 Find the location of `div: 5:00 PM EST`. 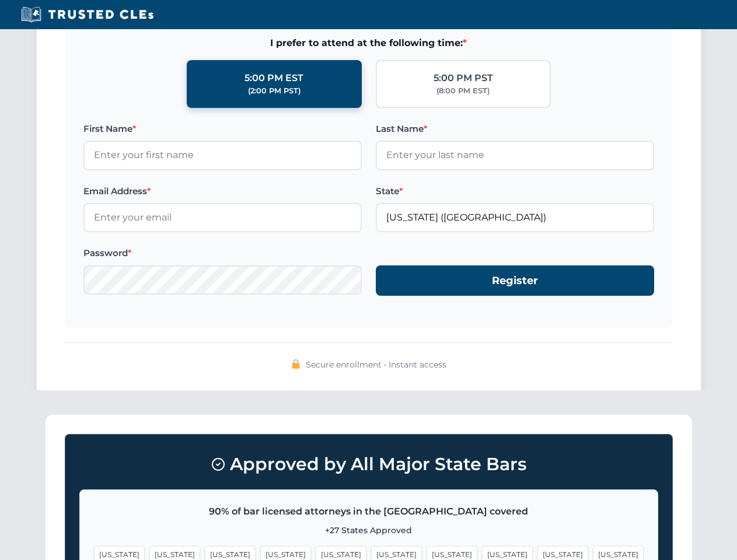

div: 5:00 PM EST is located at coordinates (274, 78).